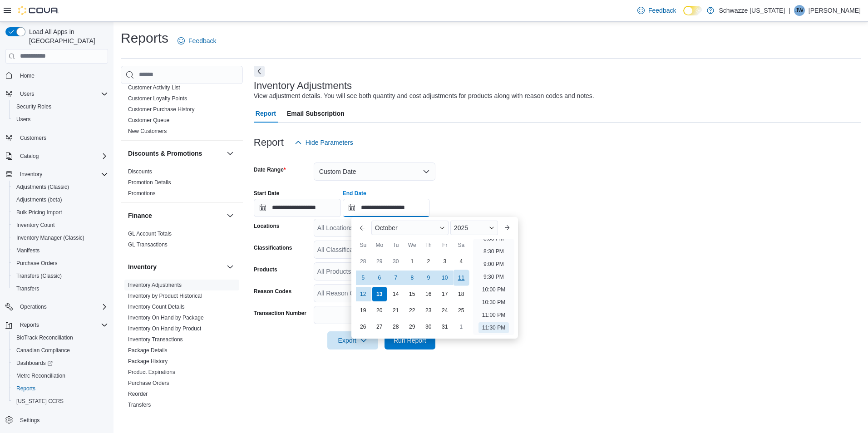  What do you see at coordinates (428, 310) in the screenshot?
I see `div: day-23` at bounding box center [428, 310].